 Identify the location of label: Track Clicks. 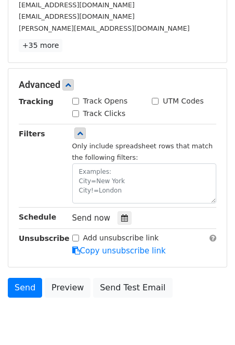
(105, 113).